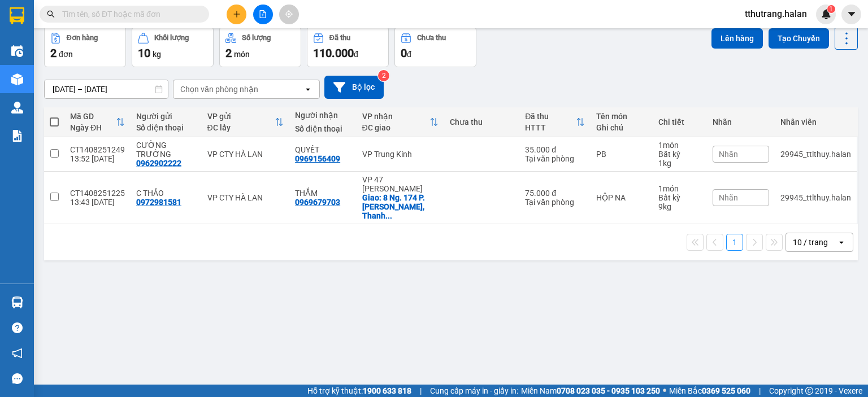  I want to click on span: 1, so click(832, 9).